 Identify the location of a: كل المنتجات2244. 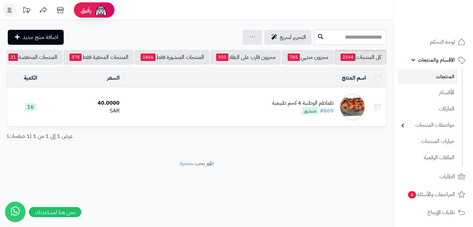
(361, 57).